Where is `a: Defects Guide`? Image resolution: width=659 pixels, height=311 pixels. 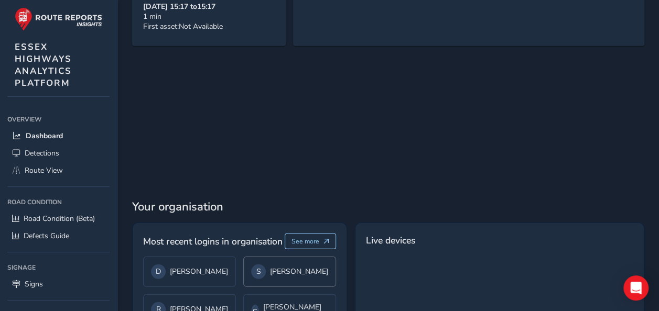
a: Defects Guide is located at coordinates (58, 236).